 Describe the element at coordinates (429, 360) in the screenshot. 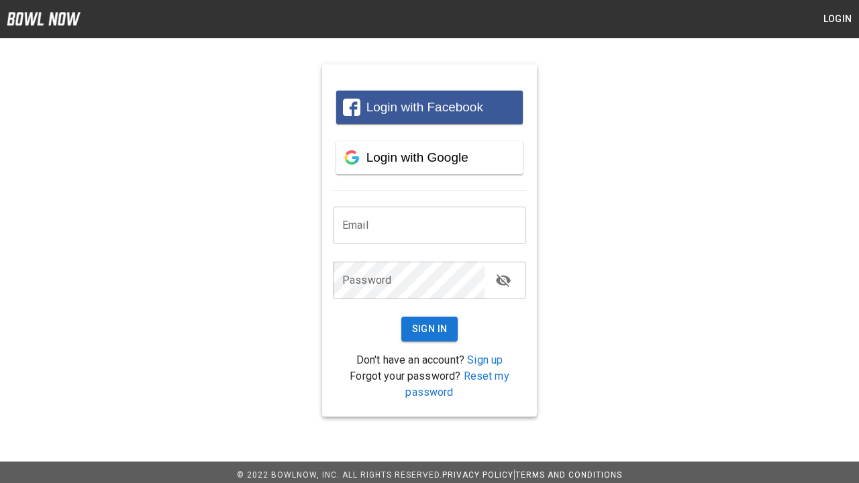

I see `p: Don't have an account?` at that location.